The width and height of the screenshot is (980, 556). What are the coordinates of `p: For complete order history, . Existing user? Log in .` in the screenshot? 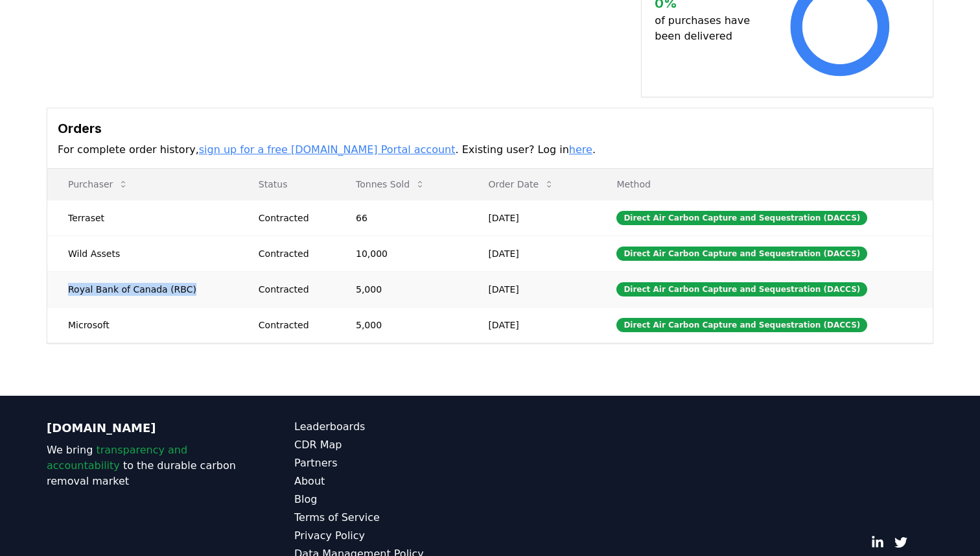 It's located at (490, 150).